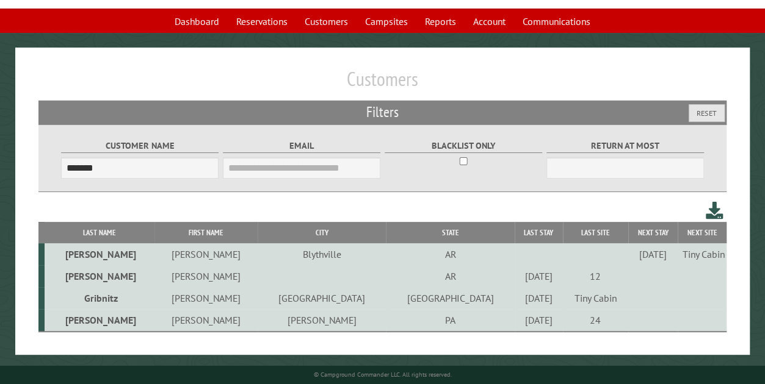  I want to click on a: Reports, so click(440, 21).